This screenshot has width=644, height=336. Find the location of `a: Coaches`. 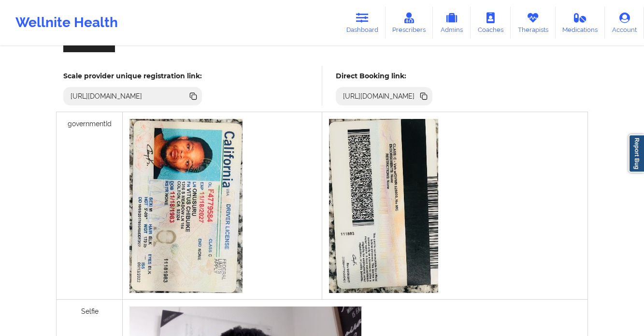

a: Coaches is located at coordinates (490, 23).